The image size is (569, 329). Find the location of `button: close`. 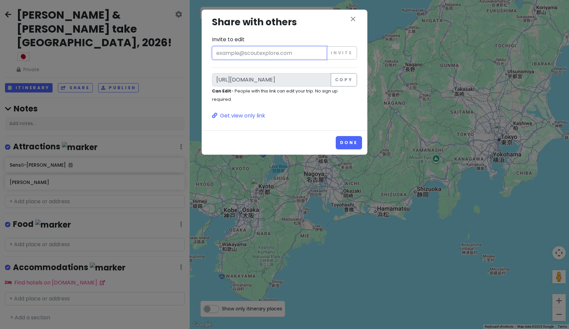

button: close is located at coordinates (353, 20).